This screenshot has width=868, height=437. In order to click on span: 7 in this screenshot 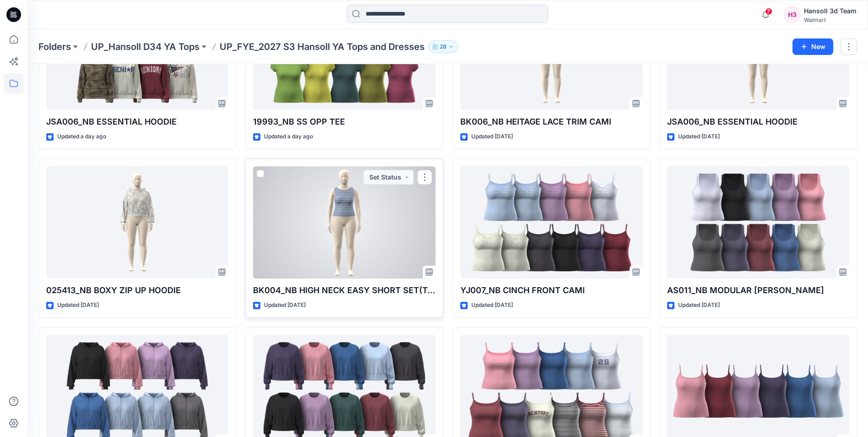, I will do `click(769, 11)`.